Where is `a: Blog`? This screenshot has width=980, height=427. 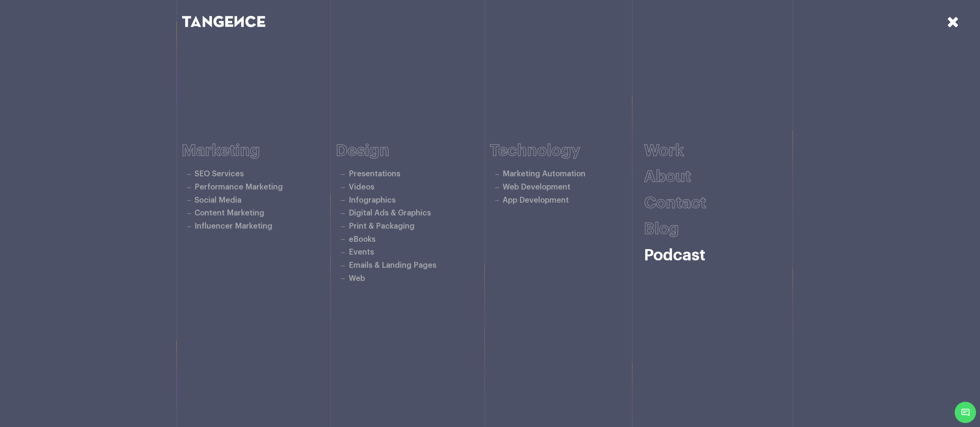 a: Blog is located at coordinates (661, 229).